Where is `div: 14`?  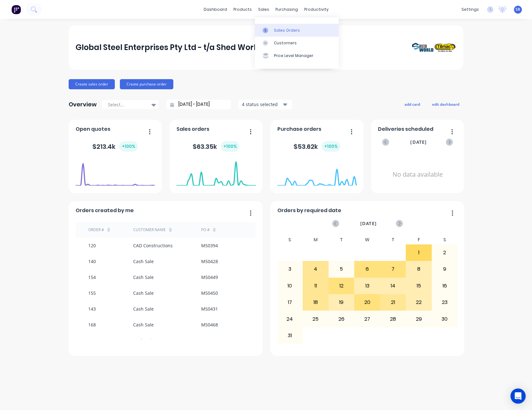 div: 14 is located at coordinates (393, 286).